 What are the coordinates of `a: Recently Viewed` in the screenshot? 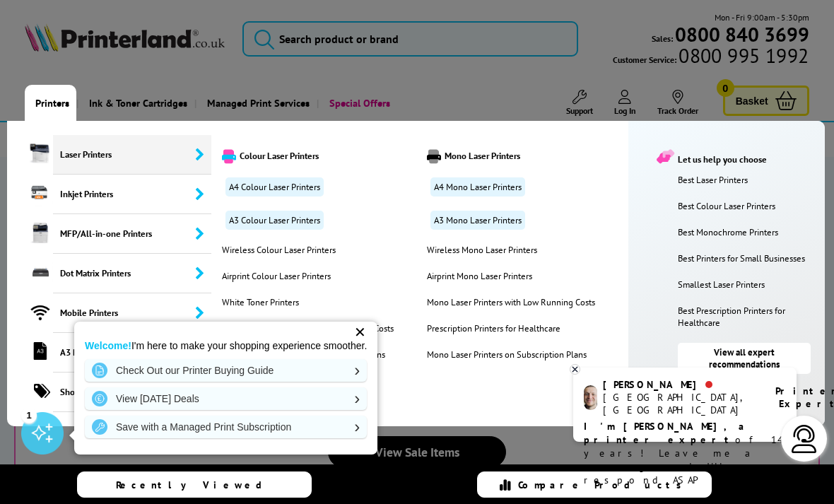 It's located at (194, 484).